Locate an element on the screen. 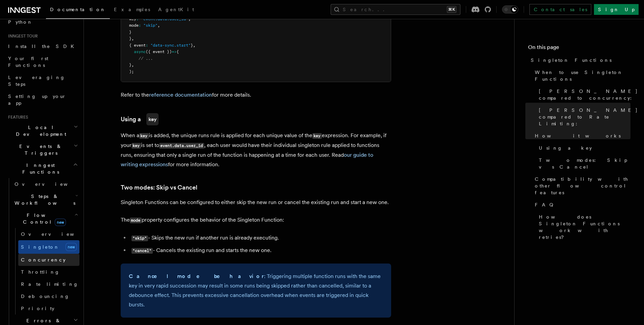 This screenshot has height=325, width=644. li: - Skips the new run if another run is already executing. is located at coordinates (260, 238).